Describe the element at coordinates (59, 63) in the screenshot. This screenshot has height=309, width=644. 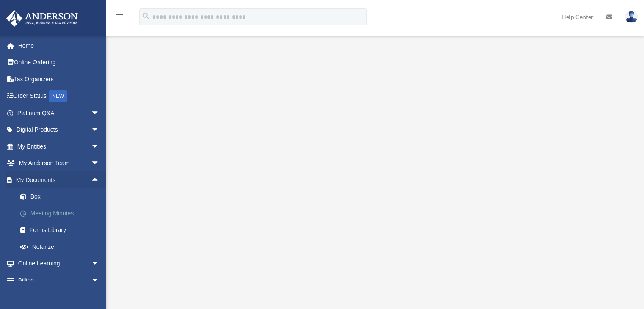
I see `a: Online Ordering` at that location.